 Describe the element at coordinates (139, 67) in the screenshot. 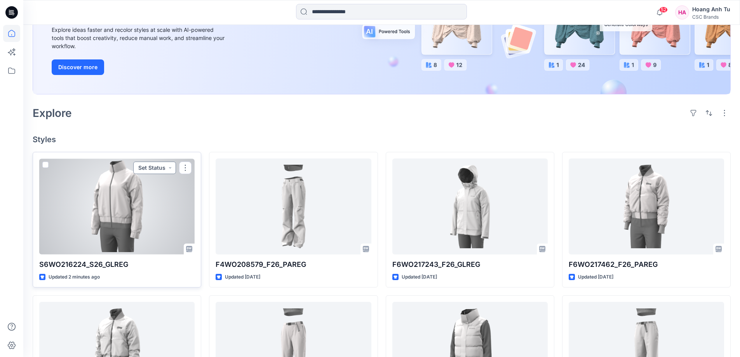

I see `a: Discover more` at that location.